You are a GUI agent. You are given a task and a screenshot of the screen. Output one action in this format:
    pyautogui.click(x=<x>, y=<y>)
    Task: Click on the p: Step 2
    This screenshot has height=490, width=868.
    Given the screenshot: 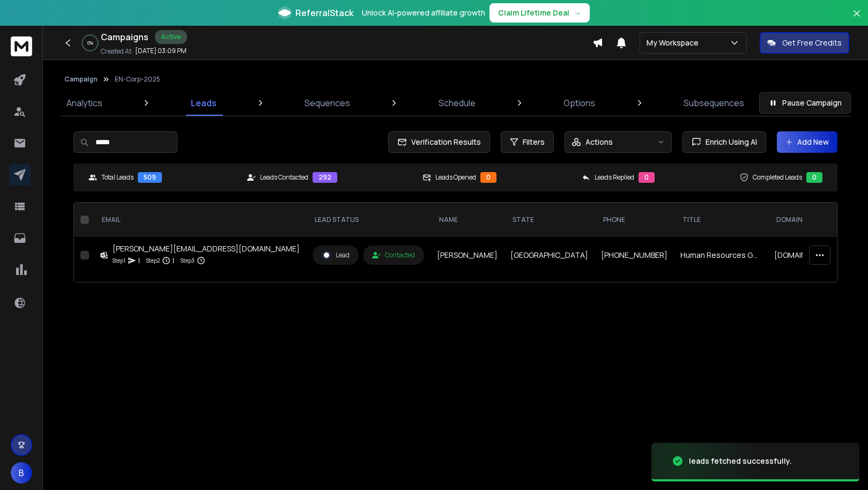 What is the action you would take?
    pyautogui.click(x=152, y=260)
    